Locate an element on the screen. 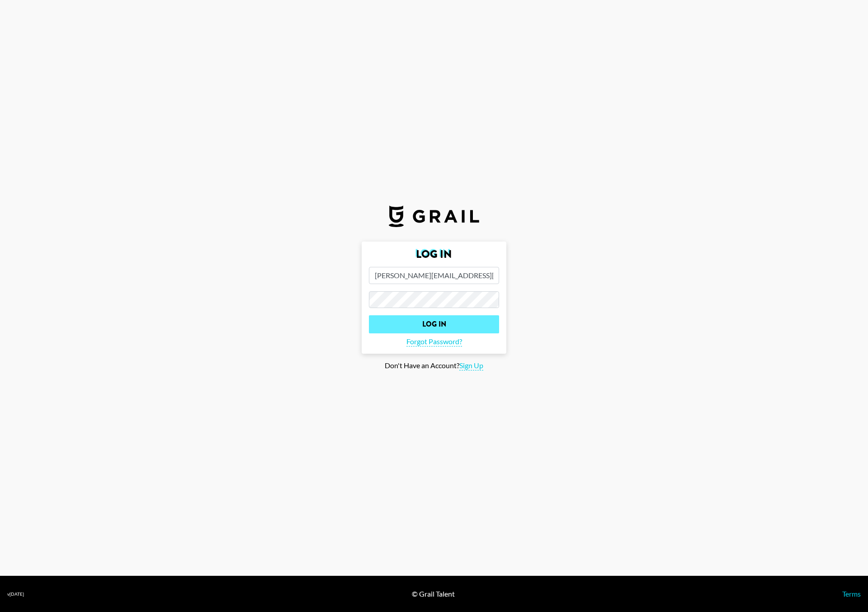 The width and height of the screenshot is (868, 612). img: Grail Talent Logo is located at coordinates (434, 216).